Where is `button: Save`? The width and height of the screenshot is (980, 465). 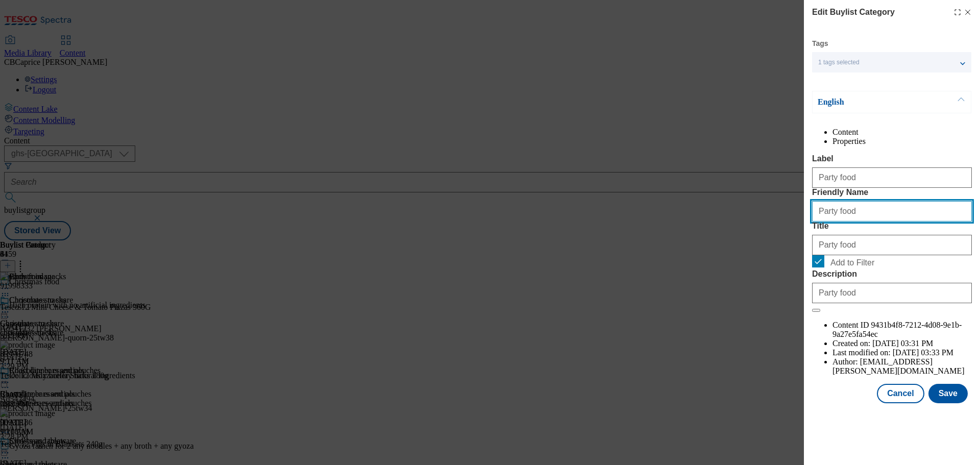 button: Save is located at coordinates (948, 394).